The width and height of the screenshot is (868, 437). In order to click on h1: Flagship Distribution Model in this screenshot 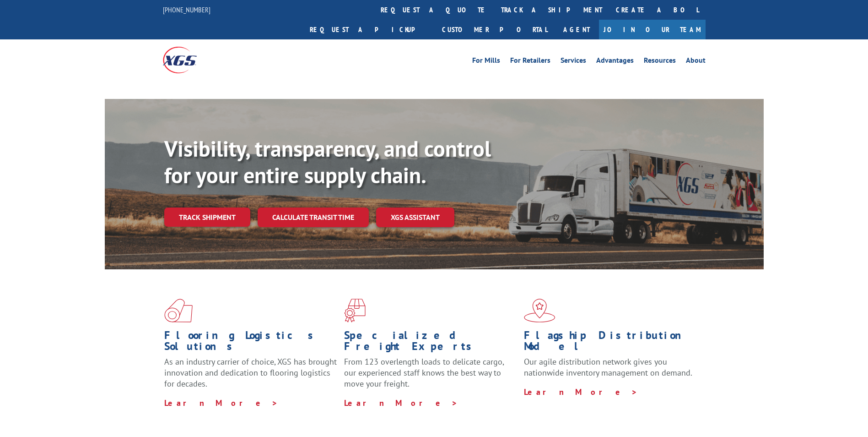, I will do `click(610, 343)`.